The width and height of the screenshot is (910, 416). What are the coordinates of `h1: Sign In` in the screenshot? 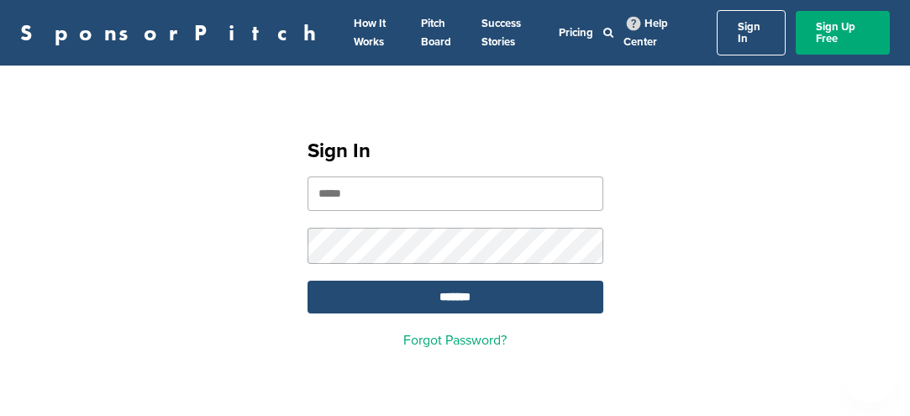 It's located at (456, 151).